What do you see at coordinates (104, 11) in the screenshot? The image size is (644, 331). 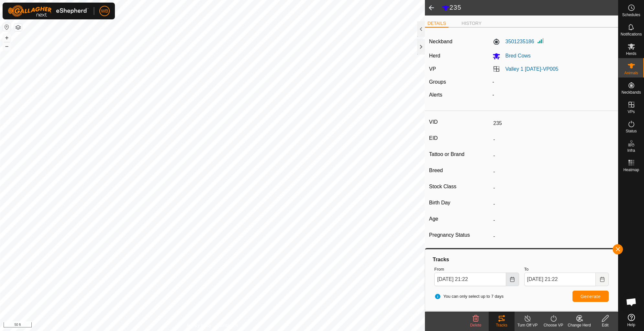 I see `span: WB` at bounding box center [104, 11].